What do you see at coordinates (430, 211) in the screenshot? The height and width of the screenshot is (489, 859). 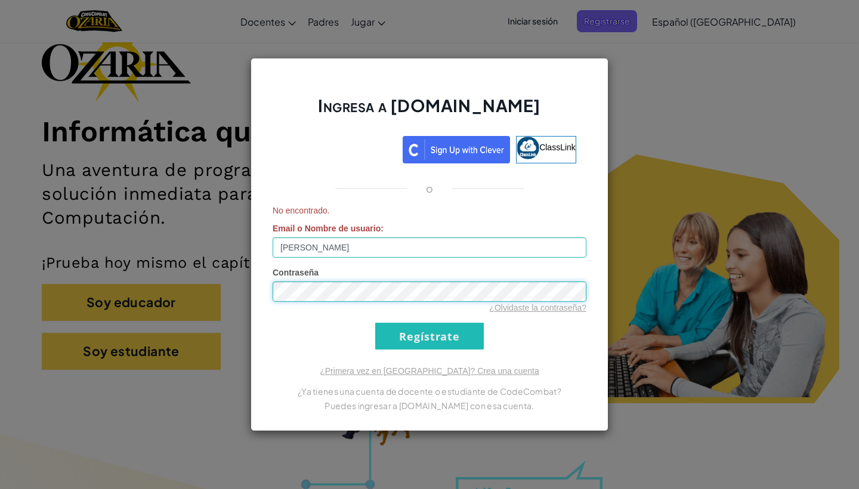 I see `span: No encontrado.` at bounding box center [430, 211].